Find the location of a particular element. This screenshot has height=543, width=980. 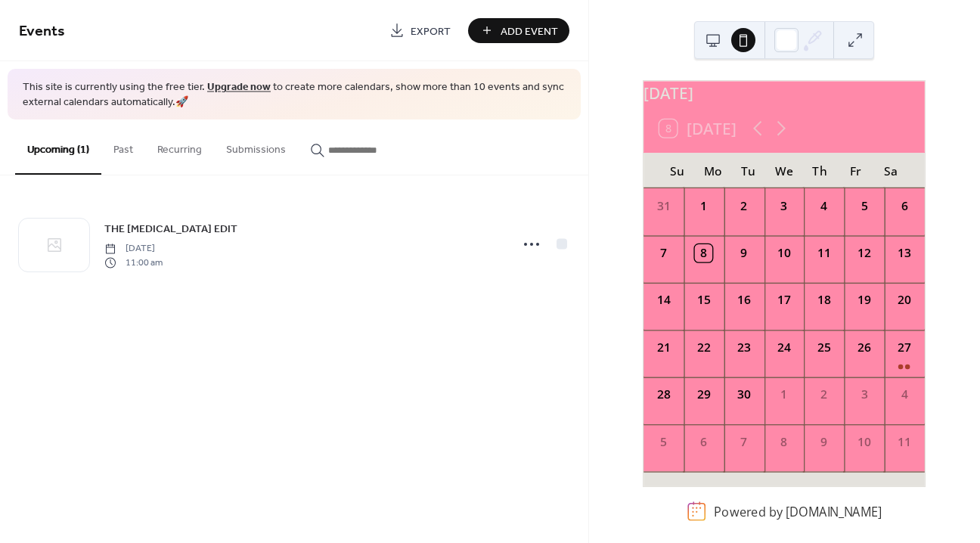

div: Tu is located at coordinates (748, 170).